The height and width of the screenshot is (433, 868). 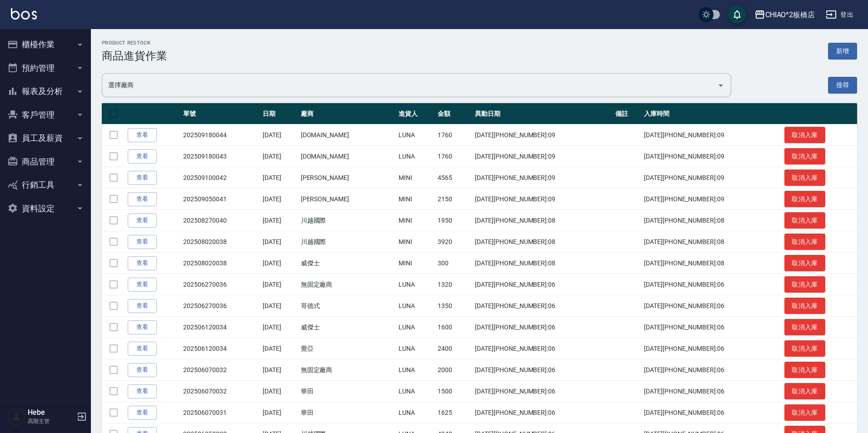 What do you see at coordinates (454, 242) in the screenshot?
I see `td: 3920` at bounding box center [454, 242].